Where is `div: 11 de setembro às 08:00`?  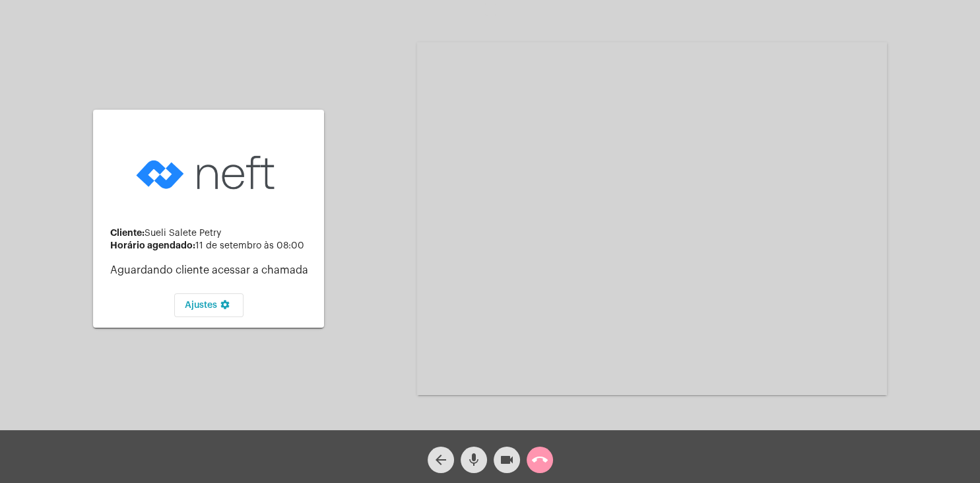
div: 11 de setembro às 08:00 is located at coordinates (212, 245).